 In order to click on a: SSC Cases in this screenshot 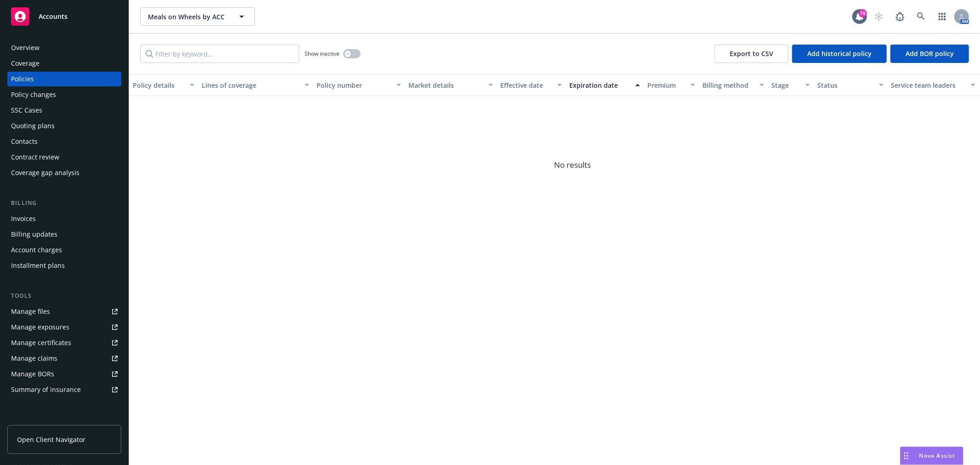, I will do `click(65, 111)`.